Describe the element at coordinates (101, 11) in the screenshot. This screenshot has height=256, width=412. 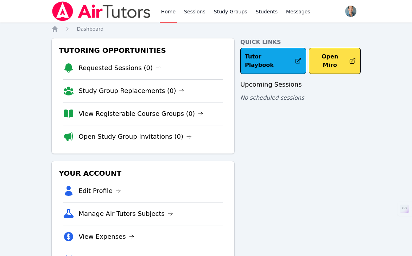
I see `img: Air Tutors` at that location.